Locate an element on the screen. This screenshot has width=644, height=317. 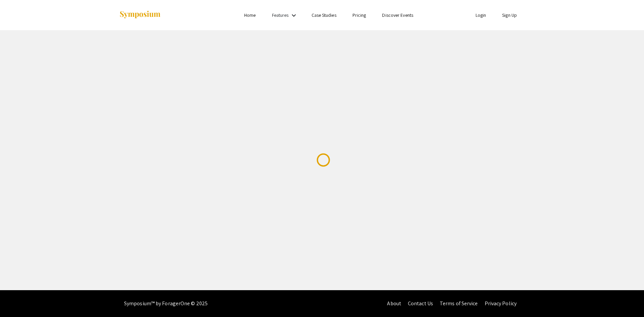
a: Pricing is located at coordinates (359, 15).